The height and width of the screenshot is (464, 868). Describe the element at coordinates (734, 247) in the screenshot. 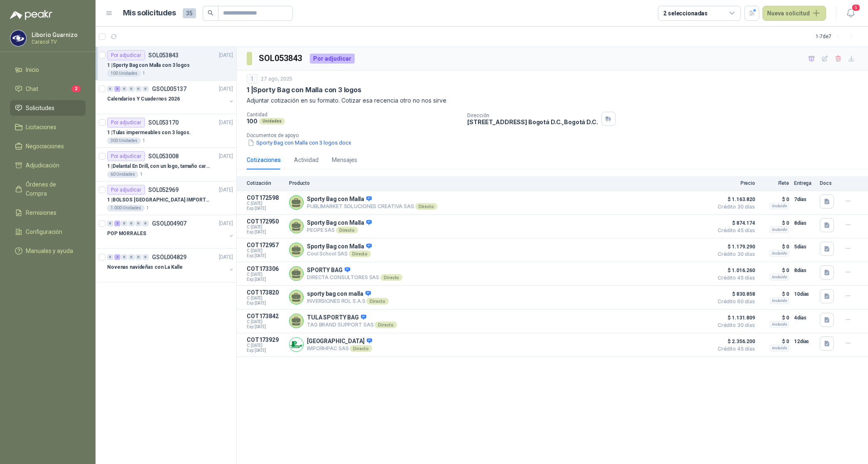

I see `span: $ 1.179.290` at that location.